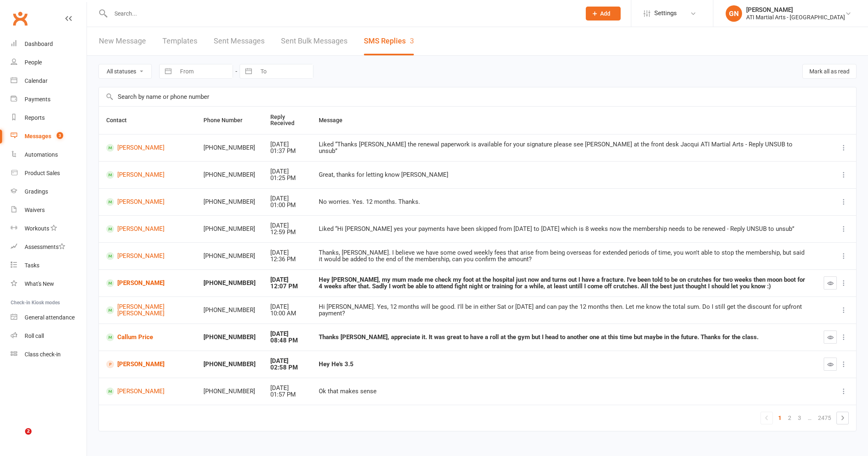 This screenshot has width=868, height=456. Describe the element at coordinates (20, 18) in the screenshot. I see `a: Clubworx` at that location.